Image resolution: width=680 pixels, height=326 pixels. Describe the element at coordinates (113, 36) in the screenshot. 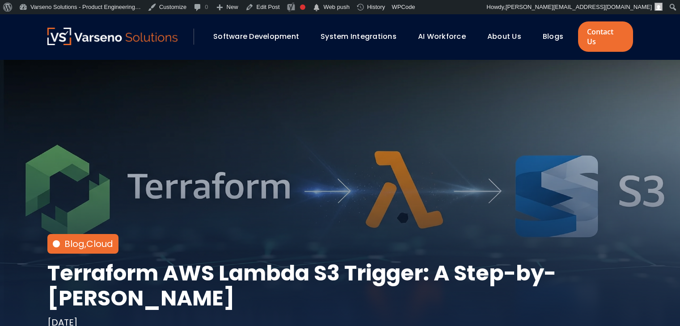

I see `img: Varseno Solutions – Product Engineering & IT Services` at that location.